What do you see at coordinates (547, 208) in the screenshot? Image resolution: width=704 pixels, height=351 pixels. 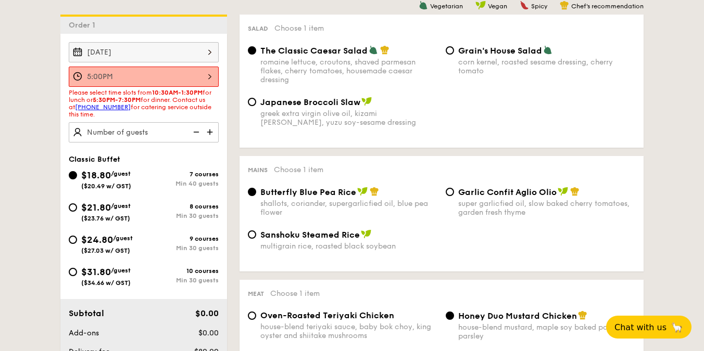 I see `div: super garlicfied oil, slow baked cherry tomatoes, garden fresh thyme` at bounding box center [547, 208].